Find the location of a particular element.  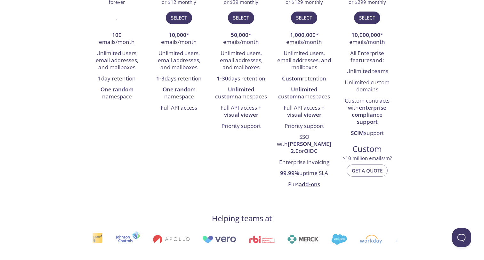

li: All Enterprise features : is located at coordinates (367, 57).